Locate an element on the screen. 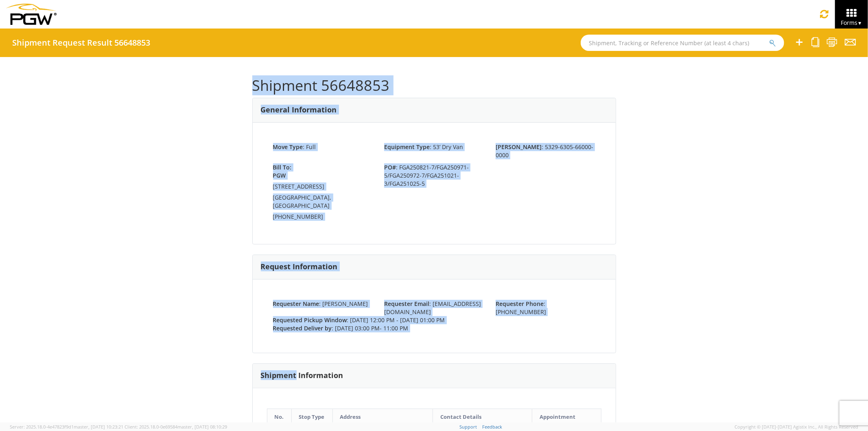  strong: Bill To: is located at coordinates (283, 167).